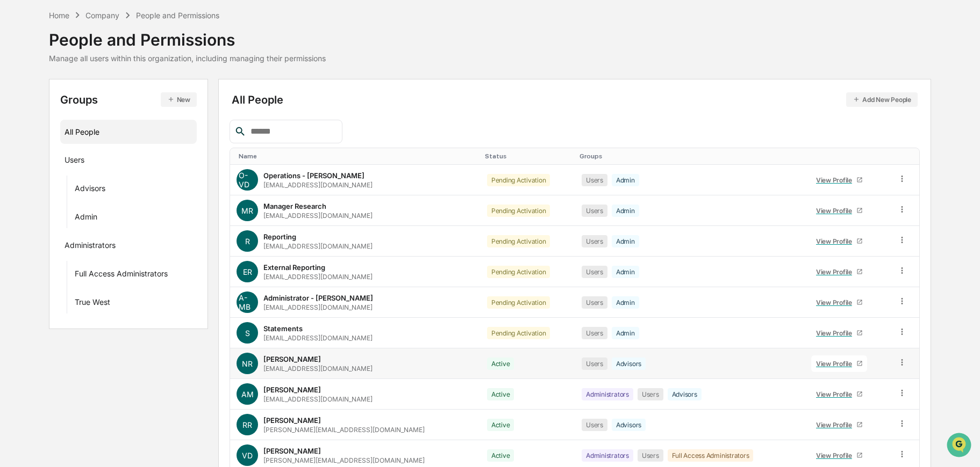 This screenshot has width=980, height=467. What do you see at coordinates (247, 303) in the screenshot?
I see `span: A-MB` at bounding box center [247, 303].